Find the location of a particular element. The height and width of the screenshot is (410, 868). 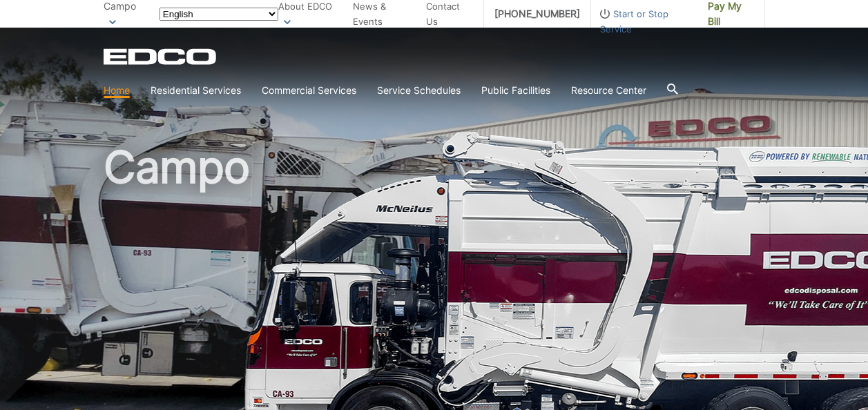

select: Select a language is located at coordinates (218, 14).